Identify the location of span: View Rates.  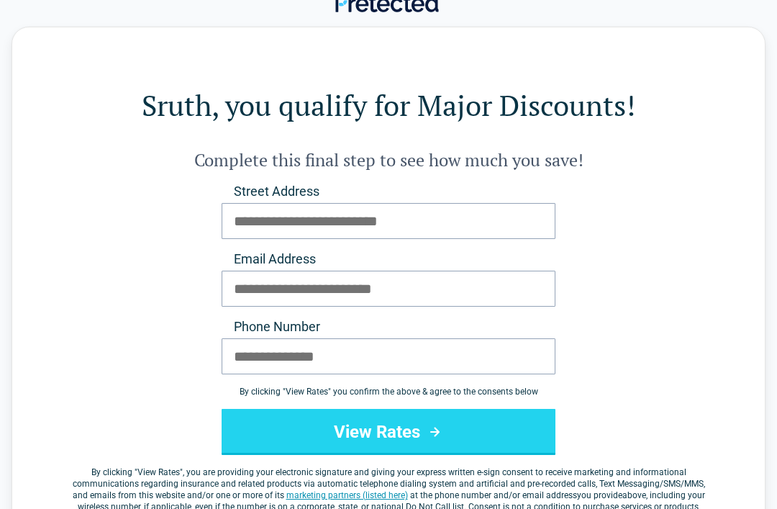
(158, 472).